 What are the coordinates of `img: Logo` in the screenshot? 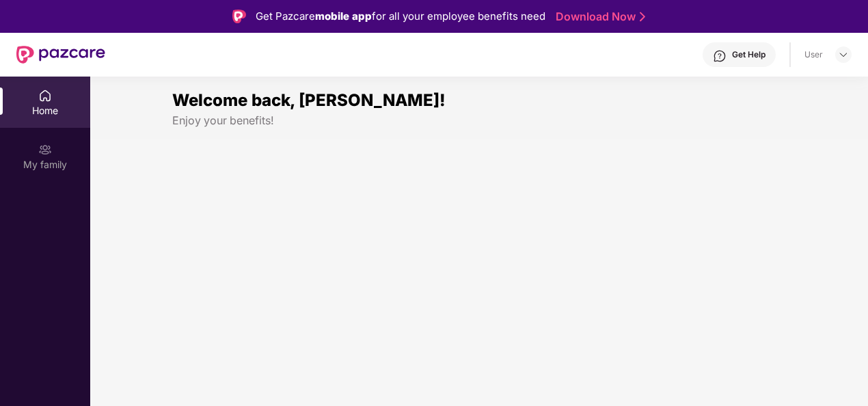 It's located at (239, 16).